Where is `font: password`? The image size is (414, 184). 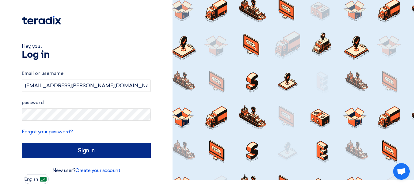
font: password is located at coordinates (33, 102).